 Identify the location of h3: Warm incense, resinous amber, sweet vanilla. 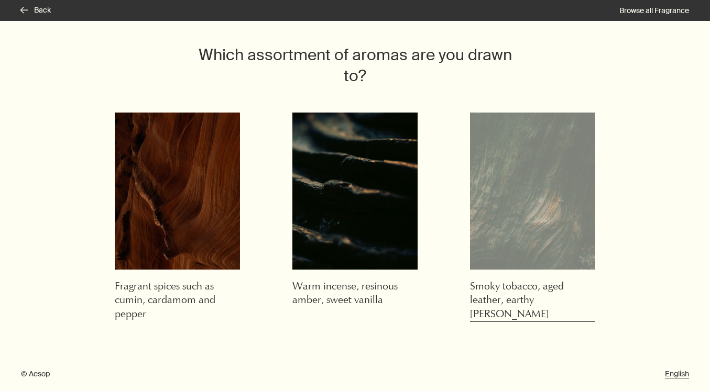
(355, 294).